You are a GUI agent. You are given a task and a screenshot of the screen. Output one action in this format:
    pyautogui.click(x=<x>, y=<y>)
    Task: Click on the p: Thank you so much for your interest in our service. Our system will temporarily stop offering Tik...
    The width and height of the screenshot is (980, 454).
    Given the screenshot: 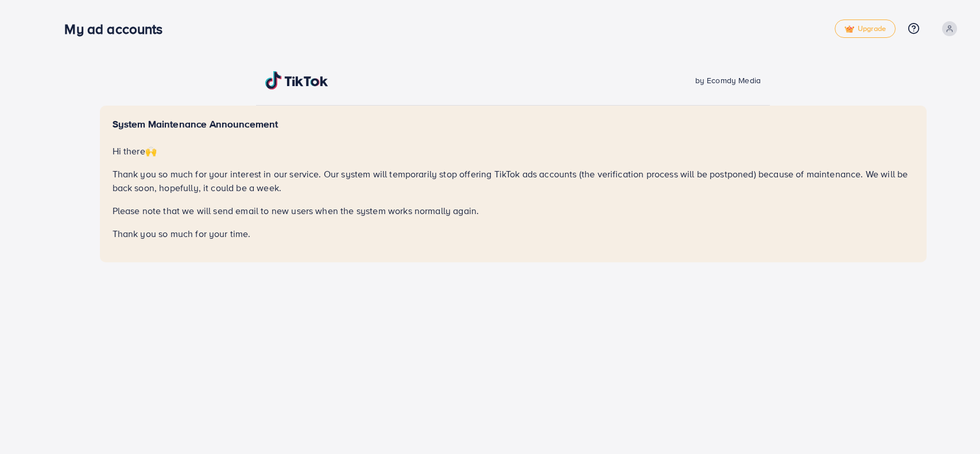 What is the action you would take?
    pyautogui.click(x=513, y=181)
    